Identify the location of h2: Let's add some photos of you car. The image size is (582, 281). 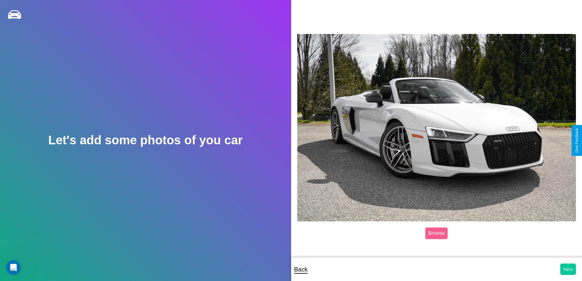
(145, 140).